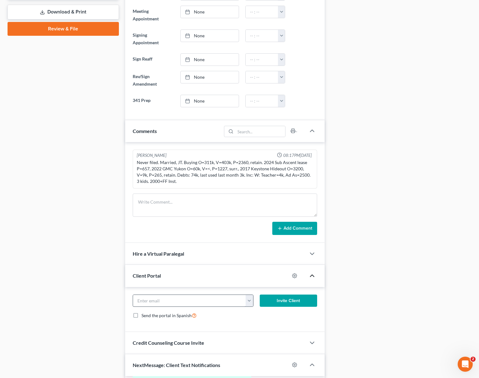  I want to click on label: Signing Appointment, so click(153, 39).